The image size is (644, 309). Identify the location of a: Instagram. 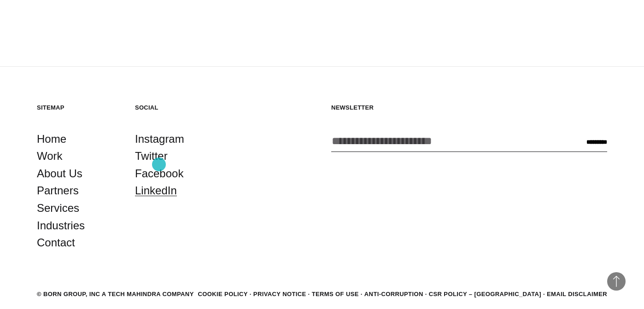
(160, 139).